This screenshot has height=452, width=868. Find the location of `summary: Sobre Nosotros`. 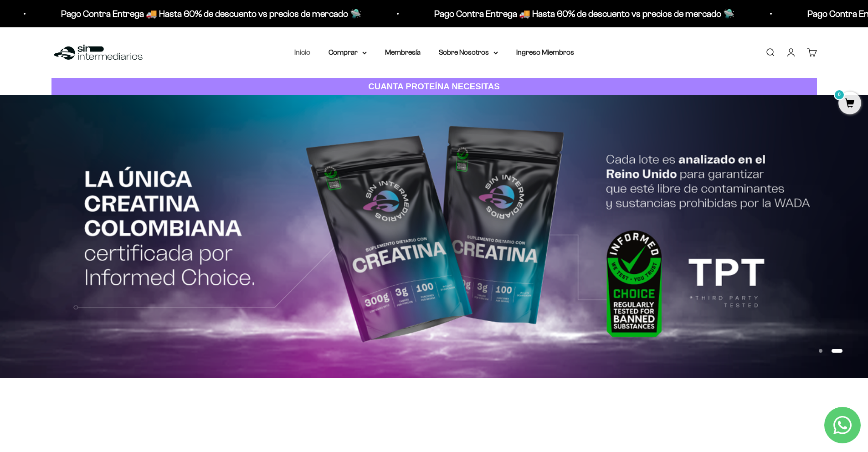

summary: Sobre Nosotros is located at coordinates (469, 52).